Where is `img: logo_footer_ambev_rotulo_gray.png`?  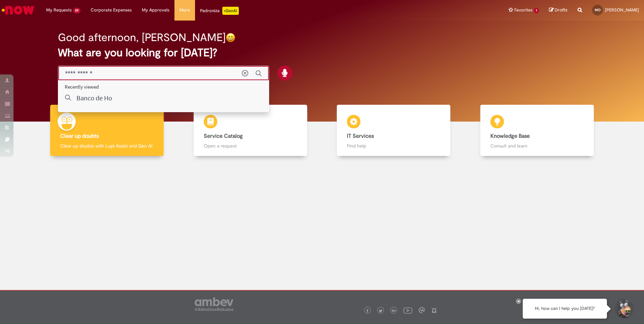 img: logo_footer_ambev_rotulo_gray.png is located at coordinates (214, 304).